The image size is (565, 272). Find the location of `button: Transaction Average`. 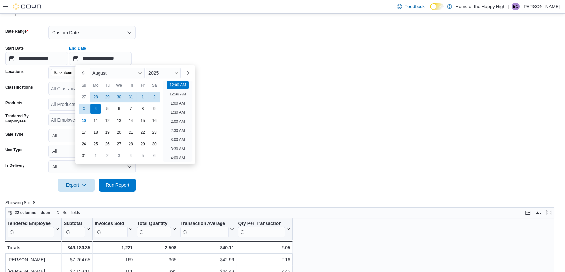

button: Transaction Average is located at coordinates (207, 229).